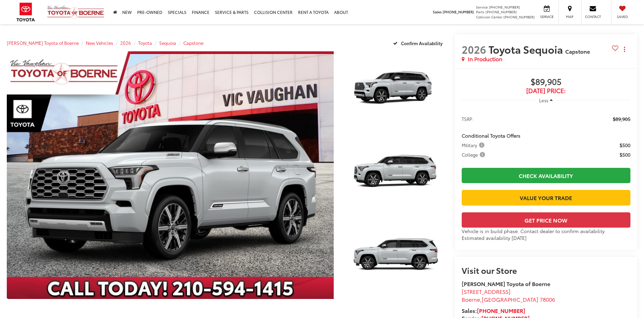 This screenshot has height=318, width=644. I want to click on strong: Sales:, so click(493, 310).